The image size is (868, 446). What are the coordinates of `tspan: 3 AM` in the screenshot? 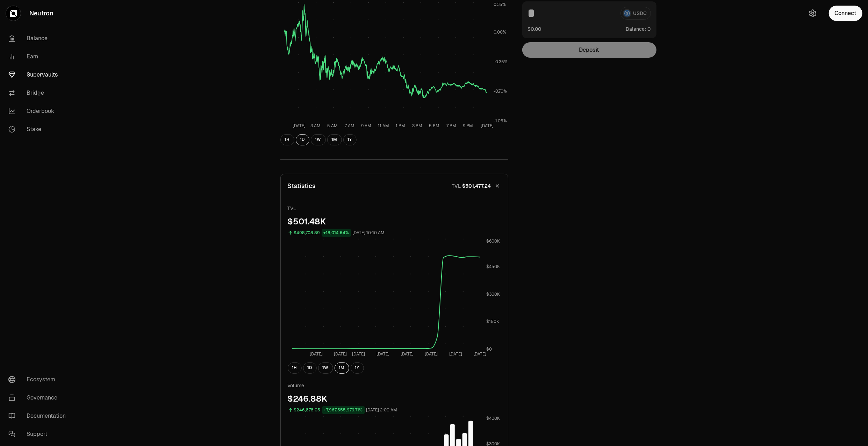 It's located at (316, 126).